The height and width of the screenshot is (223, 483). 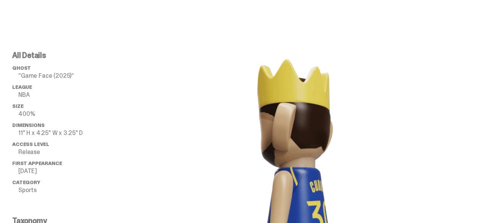 What do you see at coordinates (72, 114) in the screenshot?
I see `p: 400%` at bounding box center [72, 114].